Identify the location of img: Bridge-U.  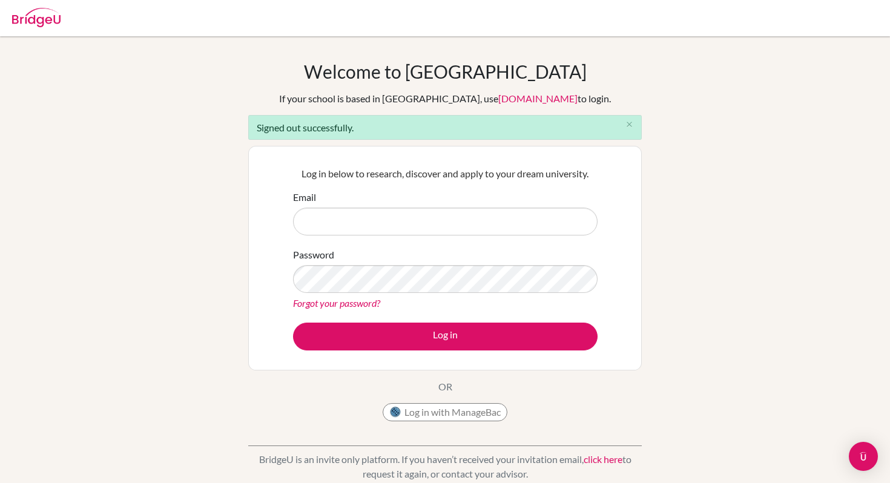
(36, 18).